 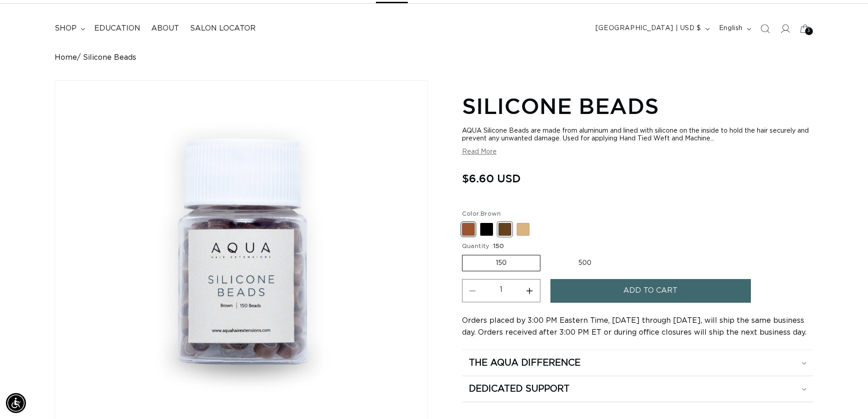 What do you see at coordinates (491, 213) in the screenshot?
I see `span: Brown` at bounding box center [491, 213].